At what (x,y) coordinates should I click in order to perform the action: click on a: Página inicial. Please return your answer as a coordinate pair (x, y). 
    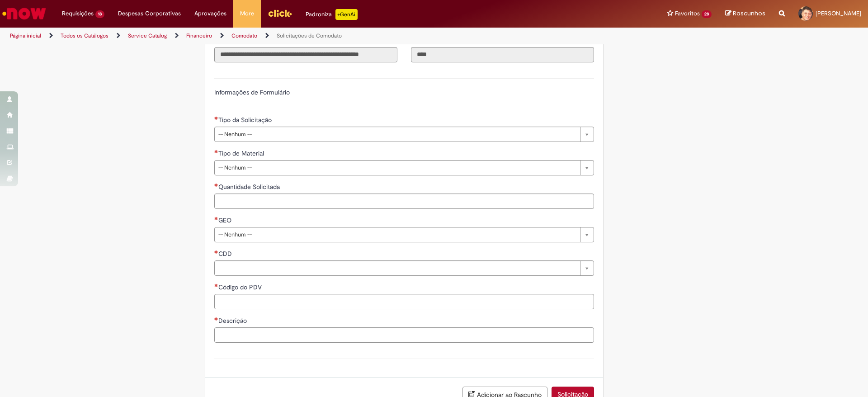
    Looking at the image, I should click on (25, 36).